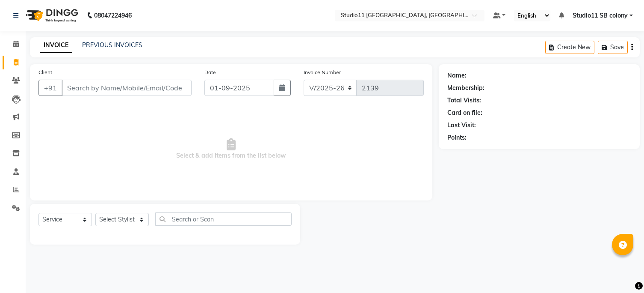 This screenshot has width=644, height=293. Describe the element at coordinates (465, 113) in the screenshot. I see `div: Card on file:` at that location.